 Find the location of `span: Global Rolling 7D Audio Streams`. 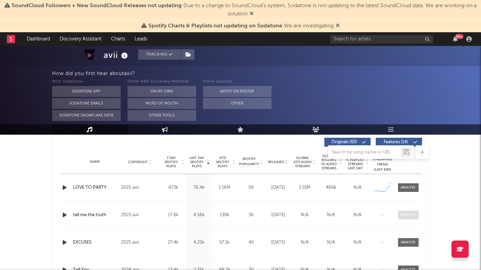

span: Global Rolling 7D Audio Streams is located at coordinates (328, 162).